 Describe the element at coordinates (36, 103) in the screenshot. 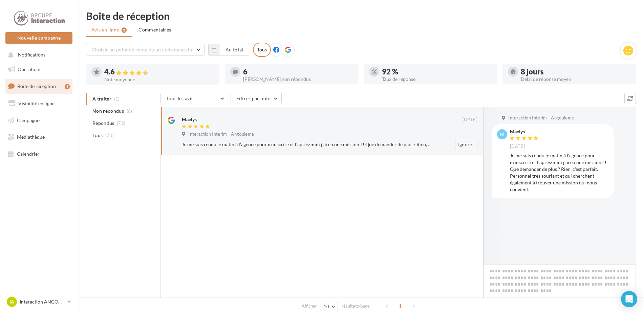

I see `span: Visibilité en ligne` at that location.